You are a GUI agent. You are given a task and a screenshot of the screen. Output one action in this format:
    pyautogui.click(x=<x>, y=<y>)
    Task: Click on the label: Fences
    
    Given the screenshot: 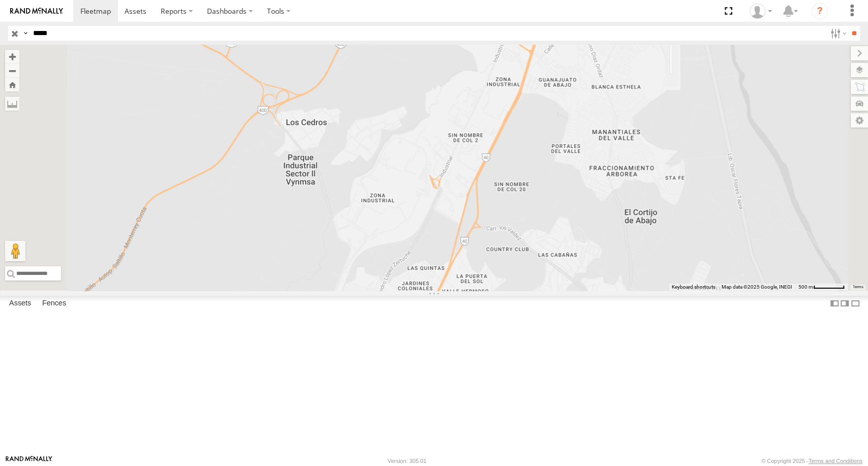 What is the action you would take?
    pyautogui.click(x=54, y=304)
    